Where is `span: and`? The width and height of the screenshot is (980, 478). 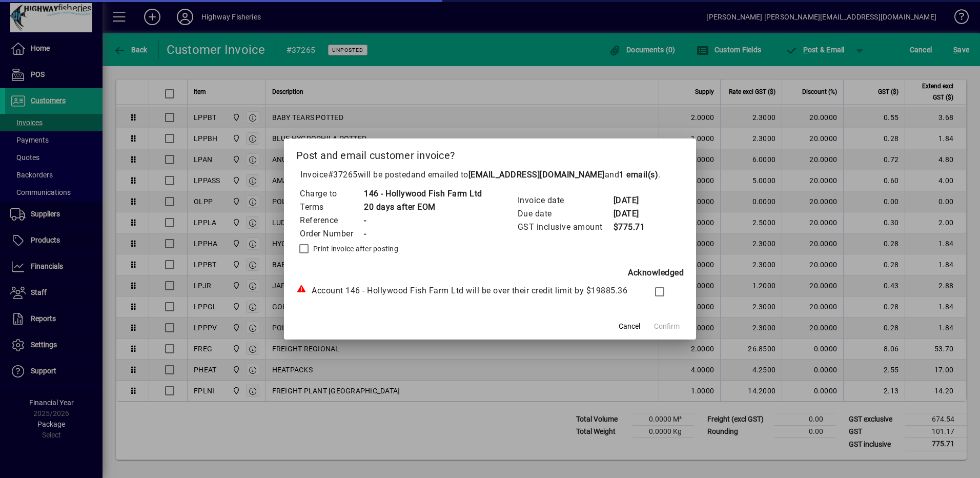
span: and is located at coordinates (632, 174).